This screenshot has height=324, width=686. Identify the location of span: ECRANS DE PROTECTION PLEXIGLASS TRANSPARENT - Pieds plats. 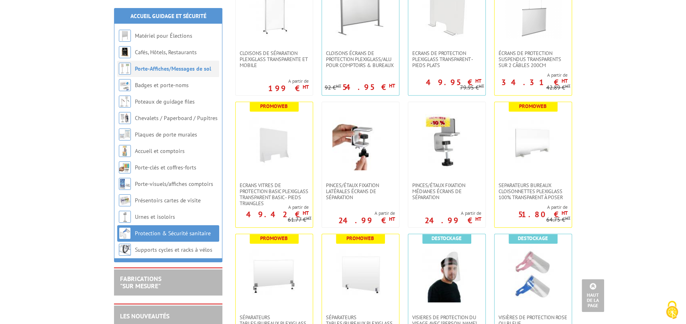
(447, 59).